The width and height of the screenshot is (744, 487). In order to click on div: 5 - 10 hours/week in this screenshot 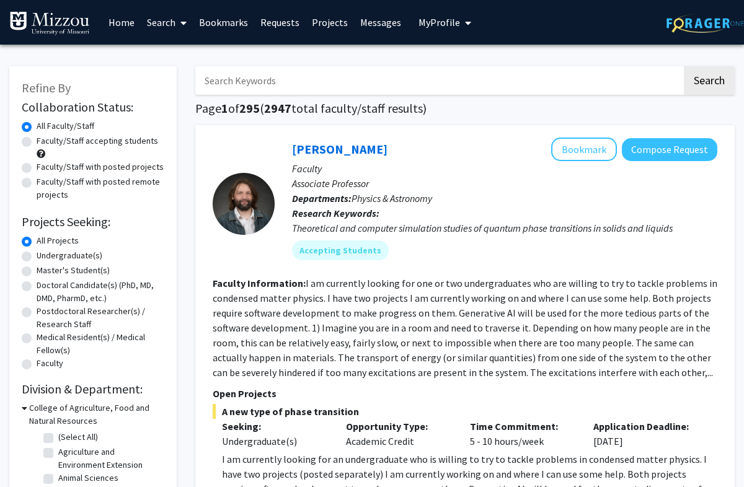, I will do `click(523, 434)`.